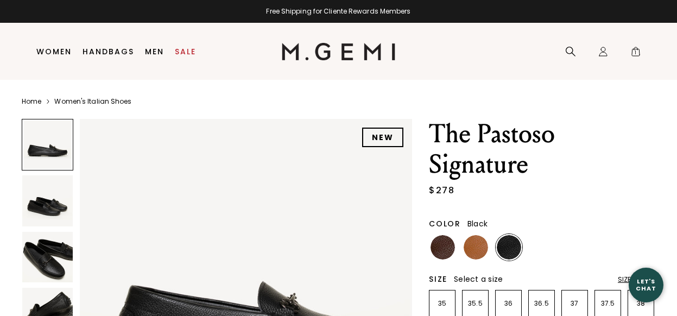  What do you see at coordinates (646, 285) in the screenshot?
I see `div: Let's Chat` at bounding box center [646, 285].